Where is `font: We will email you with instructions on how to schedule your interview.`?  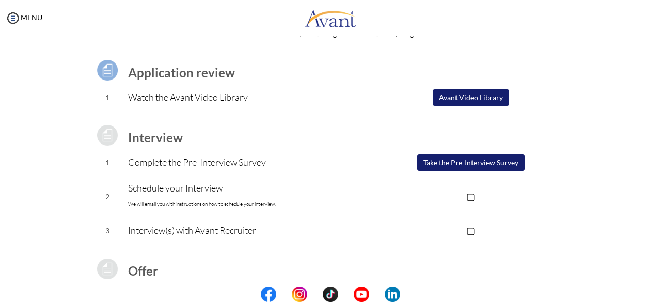 font: We will email you with instructions on how to schedule your interview. is located at coordinates (202, 204).